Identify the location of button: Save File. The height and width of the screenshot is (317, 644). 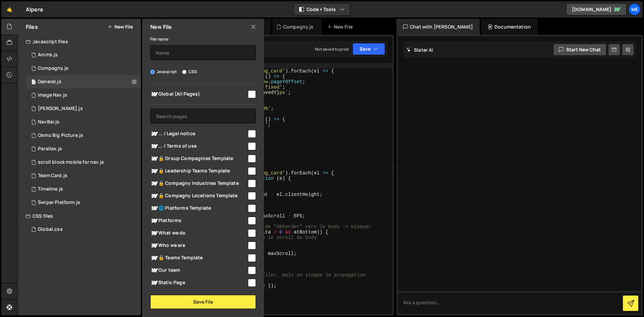
(203, 302).